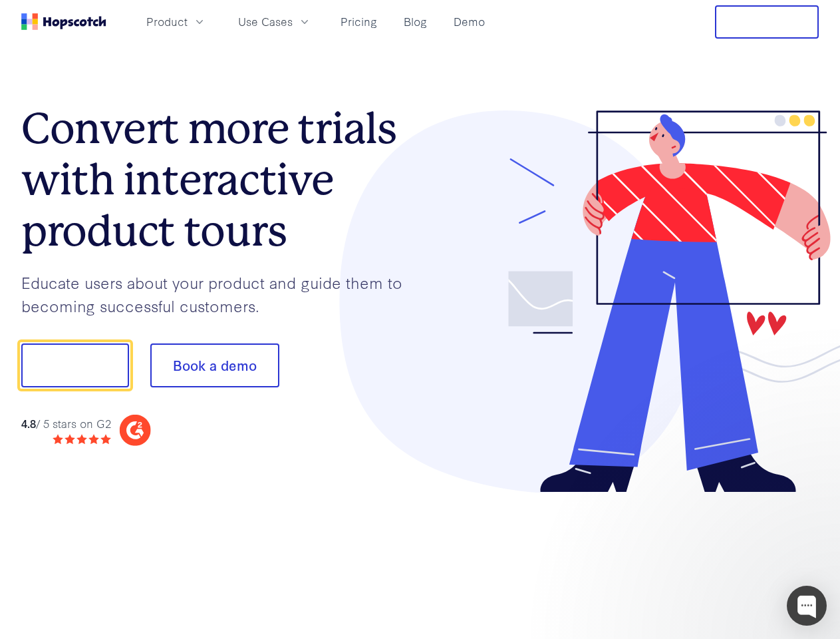  I want to click on span: Product, so click(167, 22).